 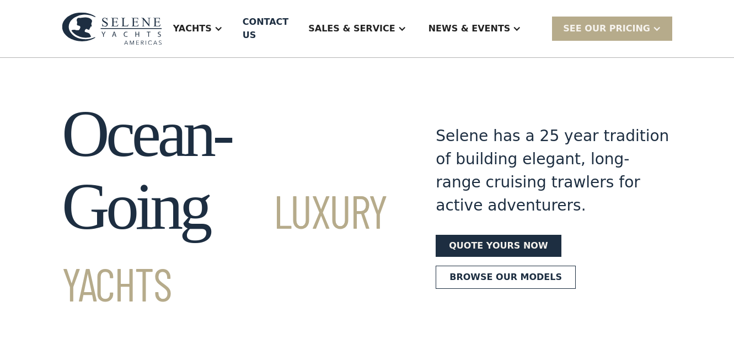 I want to click on h1: Ocean-Going, so click(x=229, y=207).